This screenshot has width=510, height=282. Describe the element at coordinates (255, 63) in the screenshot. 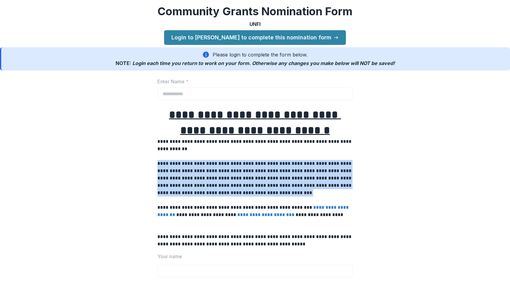

I see `p: NOTE:` at that location.